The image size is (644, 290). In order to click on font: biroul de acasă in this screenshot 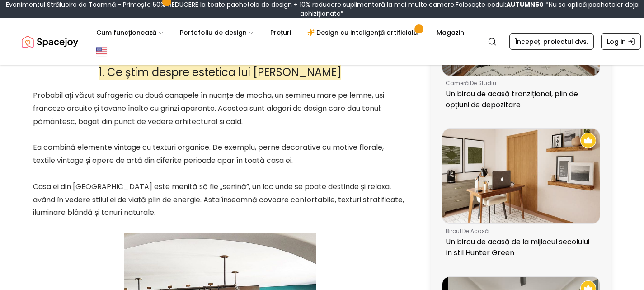, I will do `click(467, 231)`.